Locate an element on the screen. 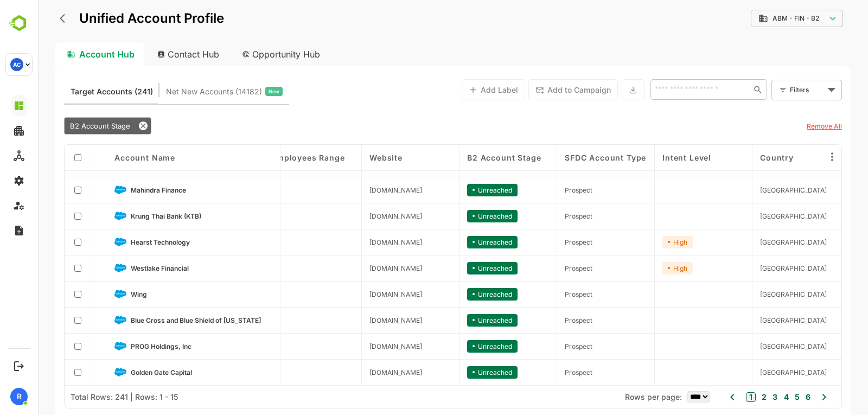  span: SFDC Account Type is located at coordinates (567, 158).